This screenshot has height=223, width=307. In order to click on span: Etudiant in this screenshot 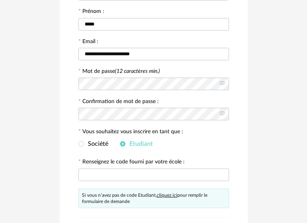, I will do `click(139, 144)`.